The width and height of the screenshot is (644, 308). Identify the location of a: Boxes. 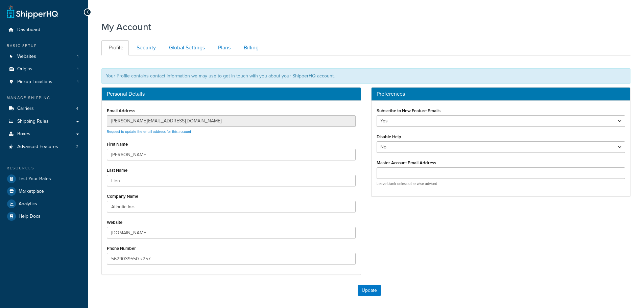
(44, 134).